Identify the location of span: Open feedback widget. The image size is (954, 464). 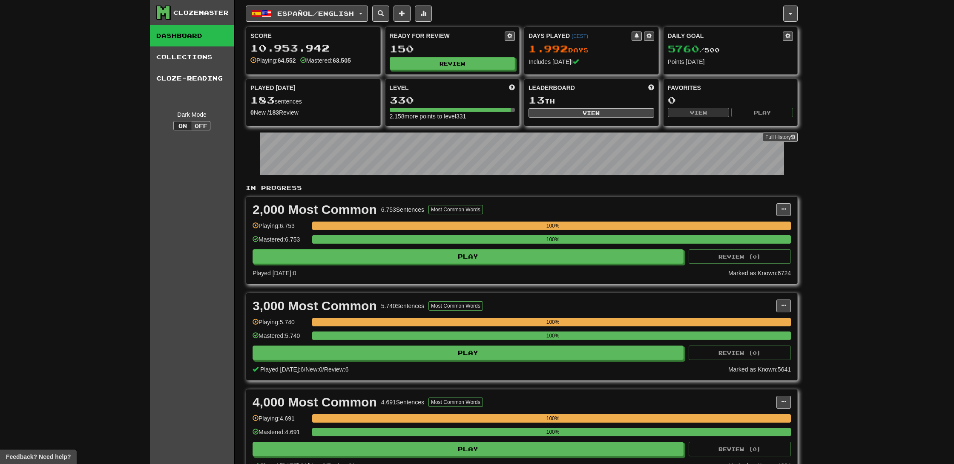
(38, 456).